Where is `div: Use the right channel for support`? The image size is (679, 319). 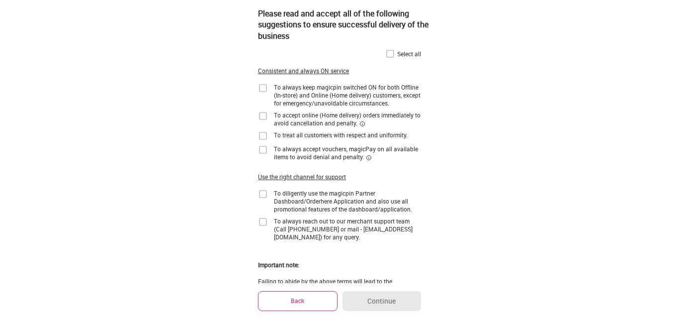
div: Use the right channel for support is located at coordinates (302, 177).